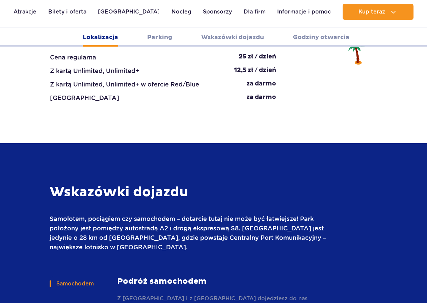 This screenshot has height=303, width=427. I want to click on div: Z kartą Unlimited, Unlimited+ w ofercie Red/Blue, so click(125, 84).